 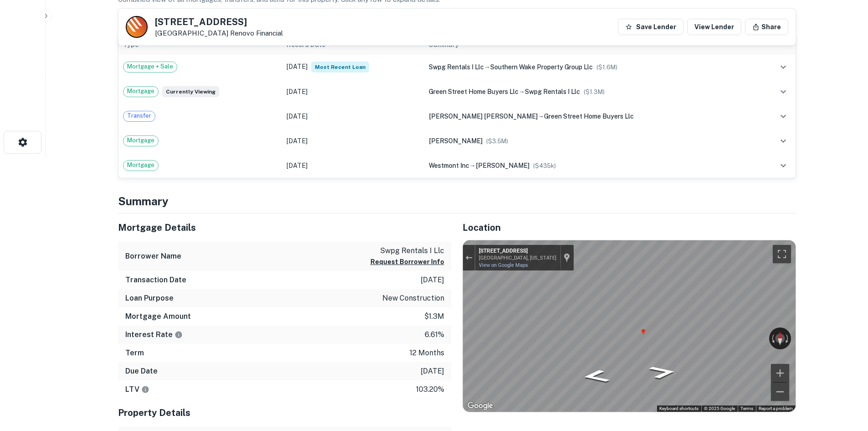 I want to click on h6: Loan Purpose, so click(x=150, y=298).